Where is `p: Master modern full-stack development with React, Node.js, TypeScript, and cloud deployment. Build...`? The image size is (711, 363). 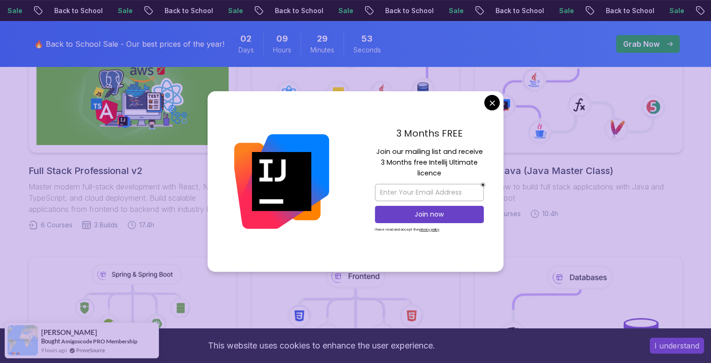
p: Master modern full-stack development with React, Node.js, TypeScript, and cloud deployment. Build... is located at coordinates (132, 198).